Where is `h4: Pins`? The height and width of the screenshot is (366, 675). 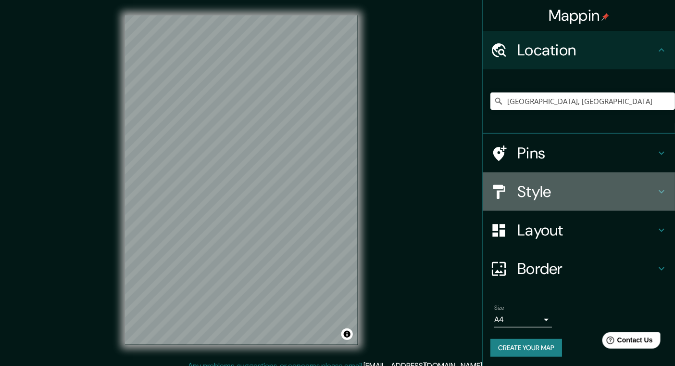 h4: Pins is located at coordinates (587, 153).